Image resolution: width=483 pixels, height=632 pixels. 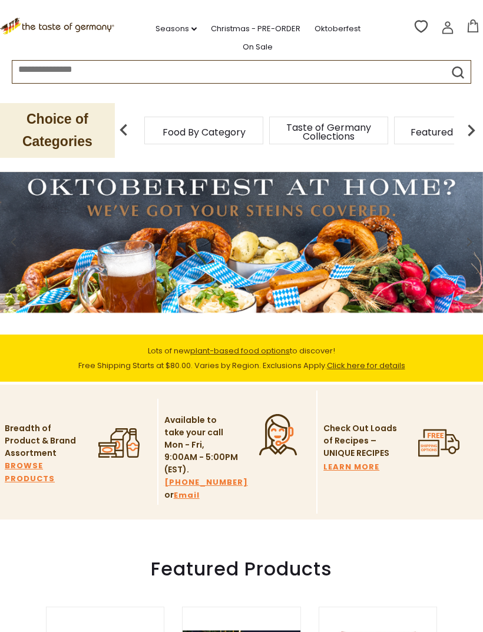 I want to click on a: Christmas - PRE-ORDER, so click(x=256, y=29).